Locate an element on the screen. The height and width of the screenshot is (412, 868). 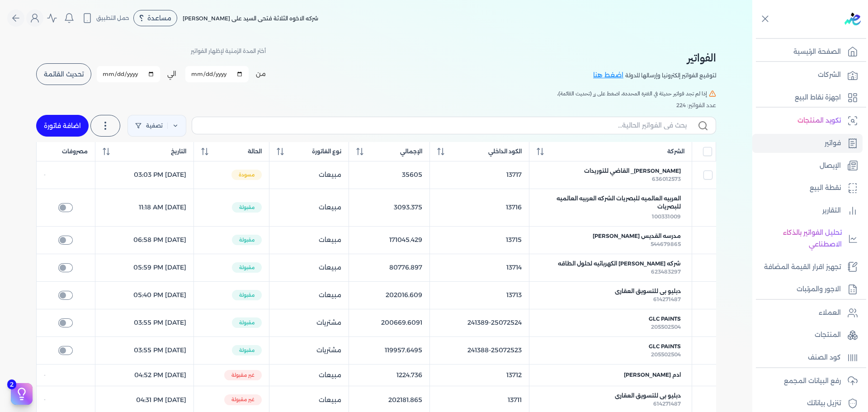
p: رفع البيانات المجمع is located at coordinates (812, 381).